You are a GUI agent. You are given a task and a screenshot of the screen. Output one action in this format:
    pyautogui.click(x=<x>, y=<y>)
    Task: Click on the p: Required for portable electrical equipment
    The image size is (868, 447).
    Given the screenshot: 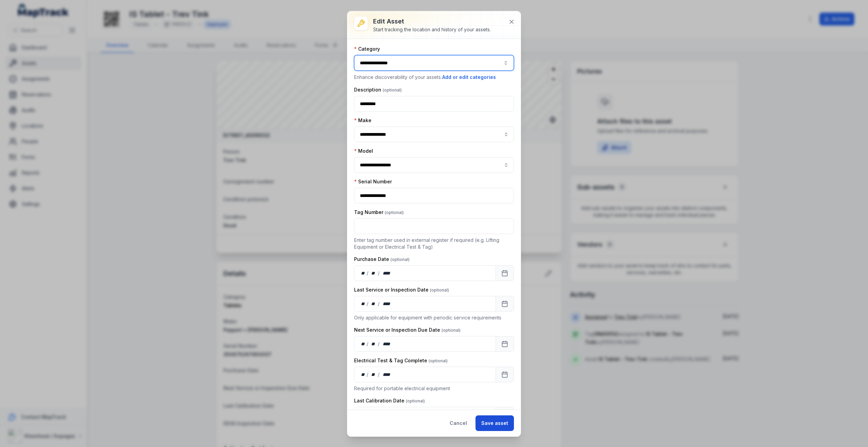 What is the action you would take?
    pyautogui.click(x=434, y=389)
    